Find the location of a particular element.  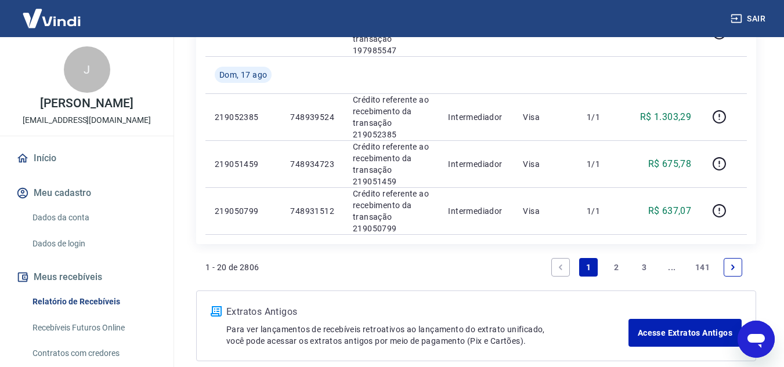

a: Next page is located at coordinates (733, 267).